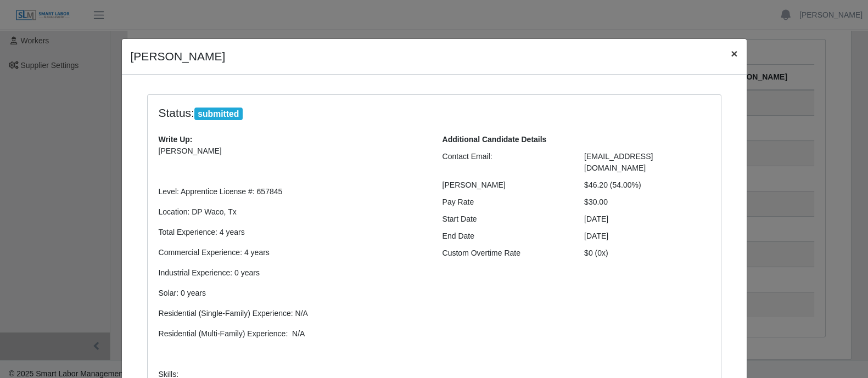 The width and height of the screenshot is (868, 378). Describe the element at coordinates (495, 139) in the screenshot. I see `b: Additional Candidate Details` at that location.